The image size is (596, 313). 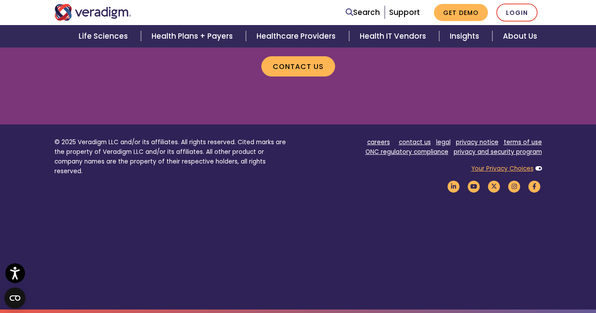 What do you see at coordinates (298, 66) in the screenshot?
I see `a: Contact us` at bounding box center [298, 66].